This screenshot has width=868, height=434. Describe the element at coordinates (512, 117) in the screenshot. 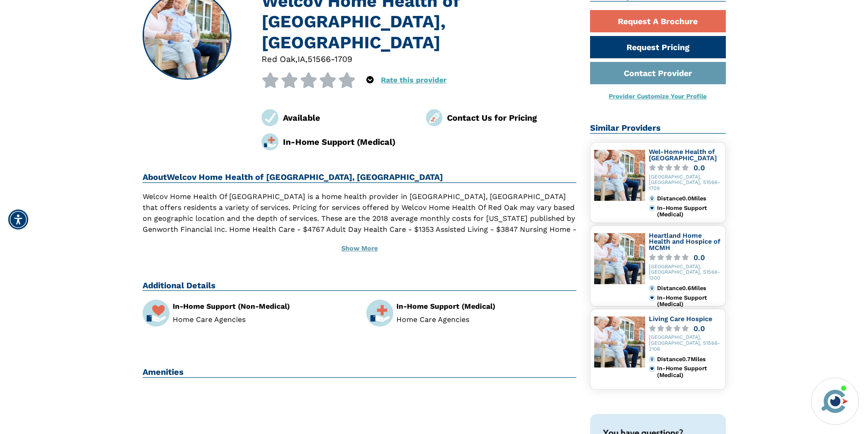

I see `div: Contact Us for Pricing` at that location.